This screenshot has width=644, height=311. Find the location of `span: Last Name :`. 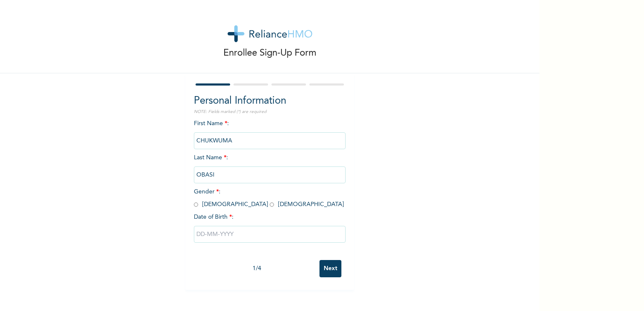

span: Last Name : is located at coordinates (270, 166).